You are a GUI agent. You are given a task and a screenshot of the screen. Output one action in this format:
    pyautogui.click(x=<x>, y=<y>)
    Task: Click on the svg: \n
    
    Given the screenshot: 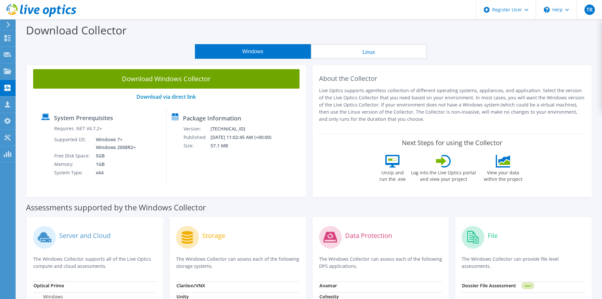 What is the action you would take?
    pyautogui.click(x=547, y=10)
    